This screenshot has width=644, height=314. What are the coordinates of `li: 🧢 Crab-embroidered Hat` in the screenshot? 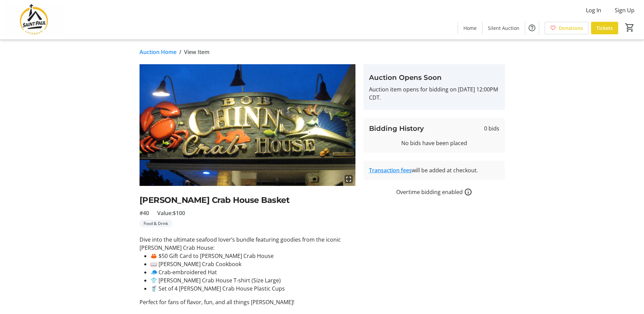 It's located at (253, 272).